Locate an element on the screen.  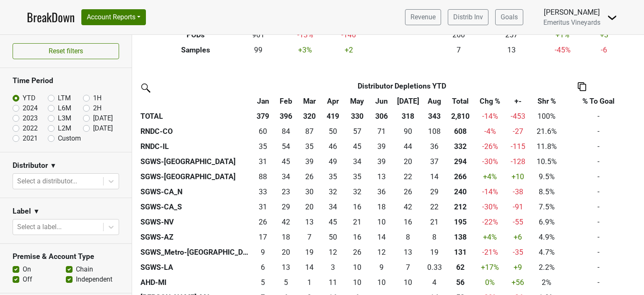
td: 8.5% is located at coordinates (546, 192).